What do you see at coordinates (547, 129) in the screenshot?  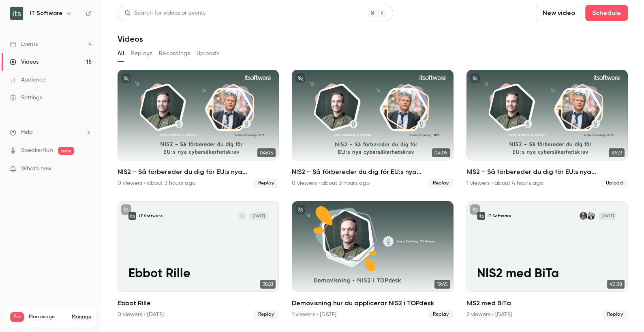 I see `a: 39:23NIS2 – Så förbereder du dig för EU:s nya cybersäkerhetskrav1 viewers • about 4 hours agoUpload` at bounding box center [547, 129].